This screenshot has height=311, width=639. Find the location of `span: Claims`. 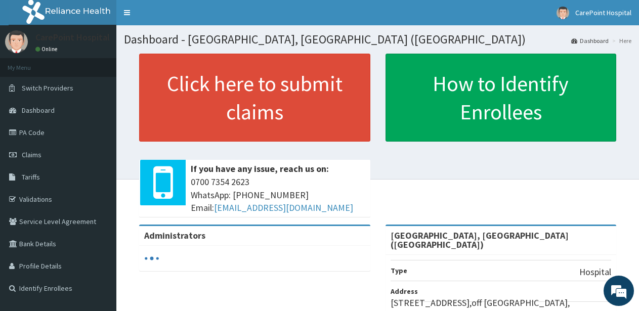

span: Claims is located at coordinates (31, 155).